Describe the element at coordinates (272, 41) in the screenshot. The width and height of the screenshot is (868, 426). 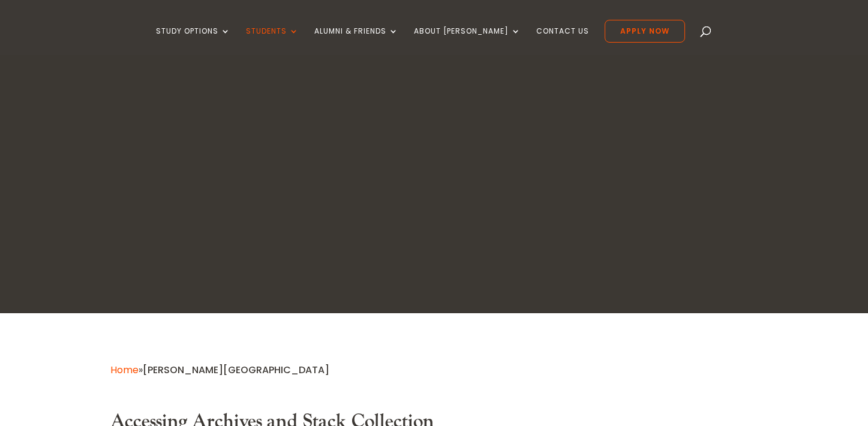
I see `a: Students` at that location.